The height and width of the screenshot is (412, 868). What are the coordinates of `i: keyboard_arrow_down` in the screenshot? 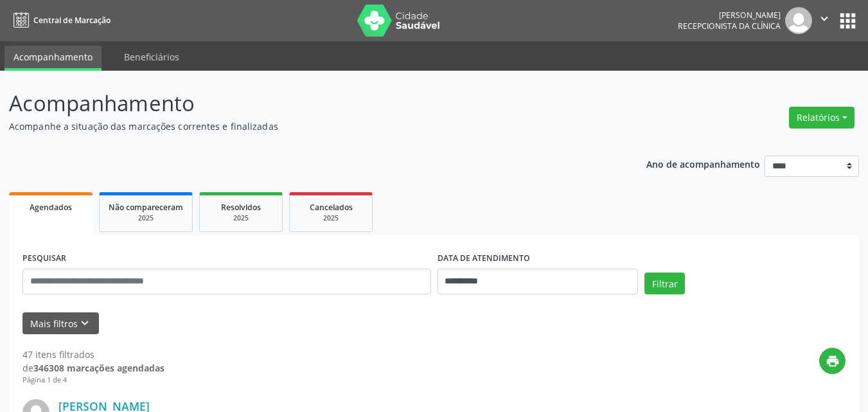 It's located at (85, 323).